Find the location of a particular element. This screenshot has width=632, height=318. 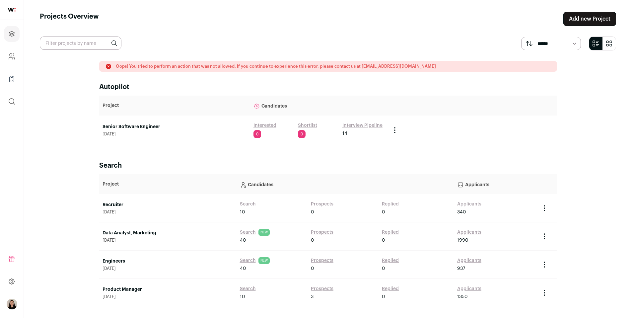

a: Projects is located at coordinates (12, 34).